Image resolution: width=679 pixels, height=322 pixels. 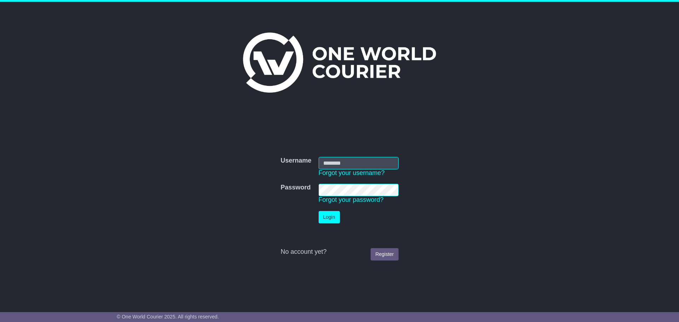 I want to click on span: © One World Courier 2025. All rights reserved., so click(x=168, y=317).